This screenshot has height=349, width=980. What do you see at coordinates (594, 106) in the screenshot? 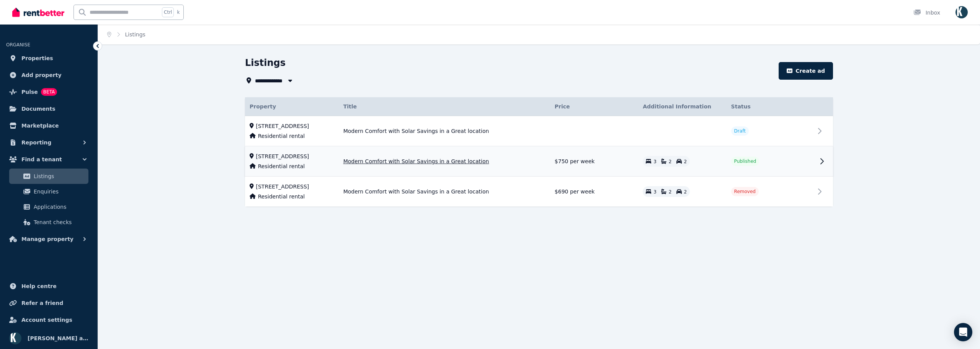
I see `th: Price` at bounding box center [594, 106].